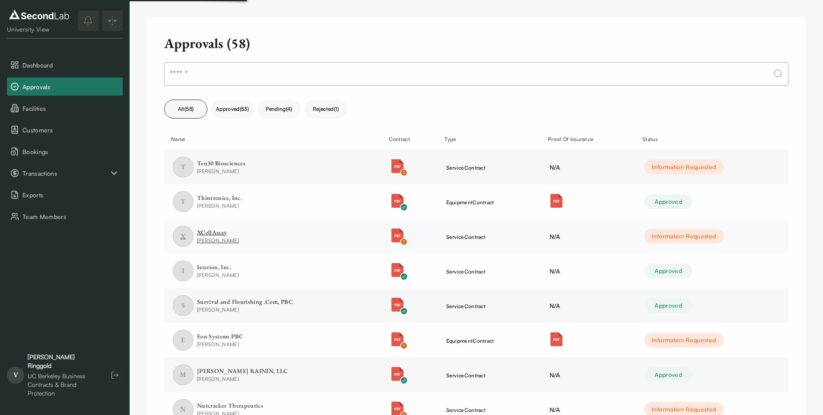 The height and width of the screenshot is (415, 823). I want to click on div: Survival and Flourishing .Com, PBC, so click(245, 302).